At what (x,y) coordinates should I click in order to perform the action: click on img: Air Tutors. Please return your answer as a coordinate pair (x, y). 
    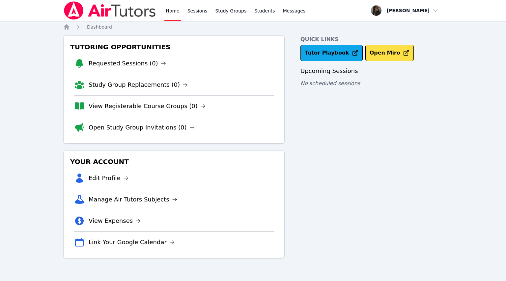
    Looking at the image, I should click on (110, 11).